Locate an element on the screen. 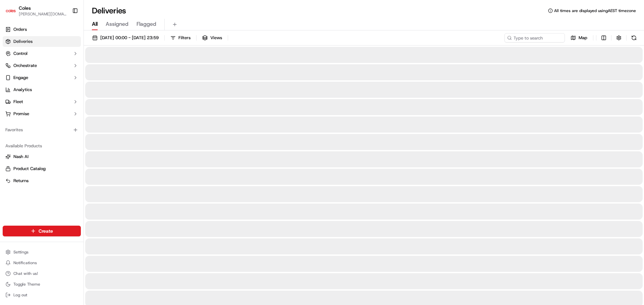 Image resolution: width=644 pixels, height=305 pixels. div: Favorites is located at coordinates (42, 130).